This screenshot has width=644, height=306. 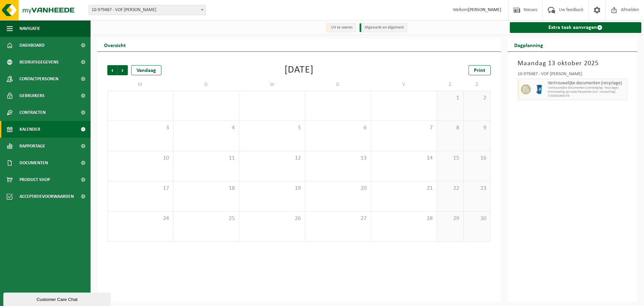 What do you see at coordinates (140, 85) in the screenshot?
I see `td: M` at bounding box center [140, 85].